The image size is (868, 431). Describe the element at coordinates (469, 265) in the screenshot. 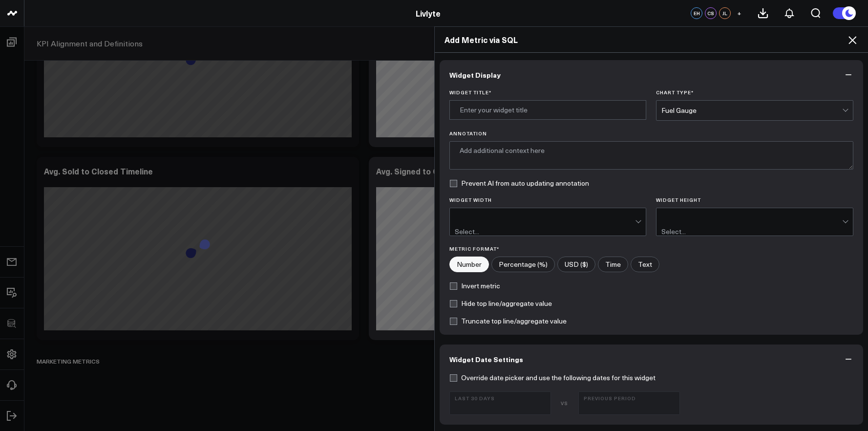

I see `label: Number` at that location.